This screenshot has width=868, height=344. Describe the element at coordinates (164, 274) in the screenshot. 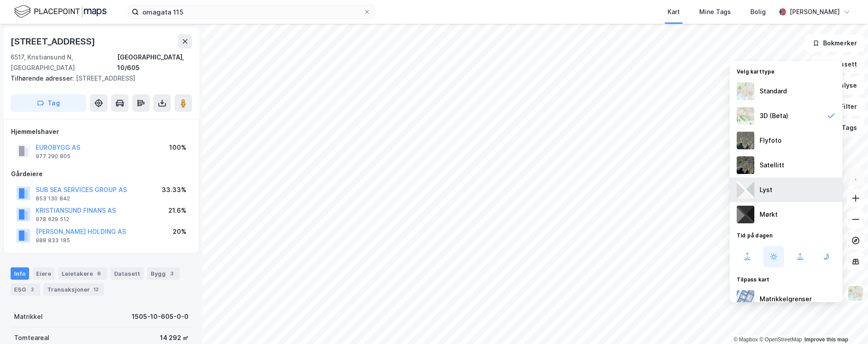

I see `div: Bygg` at that location.